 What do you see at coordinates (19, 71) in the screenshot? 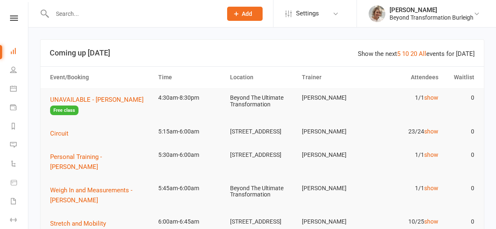
I see `a: People` at bounding box center [19, 71].